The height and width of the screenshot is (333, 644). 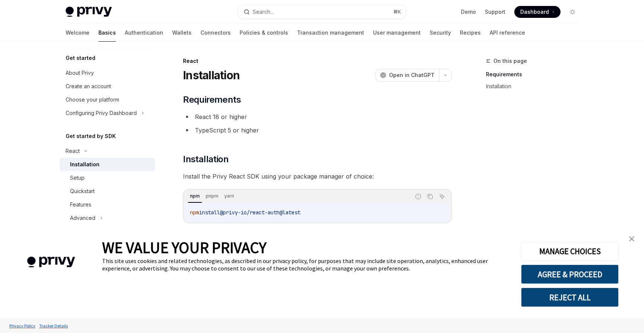 I want to click on span: Installation, so click(x=206, y=159).